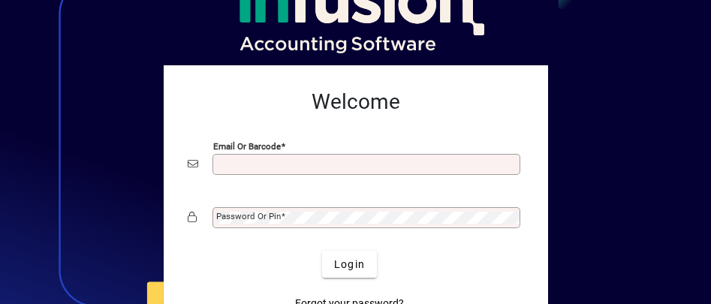 Image resolution: width=711 pixels, height=304 pixels. Describe the element at coordinates (247, 146) in the screenshot. I see `mat-label: Email or Barcode` at that location.